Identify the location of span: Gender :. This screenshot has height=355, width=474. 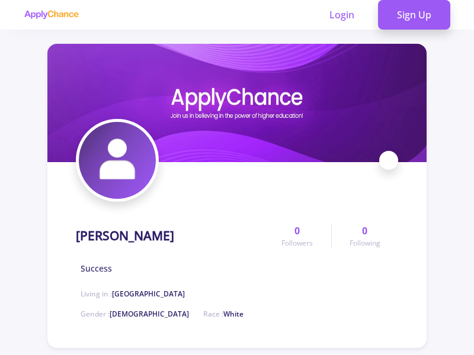
(134, 314).